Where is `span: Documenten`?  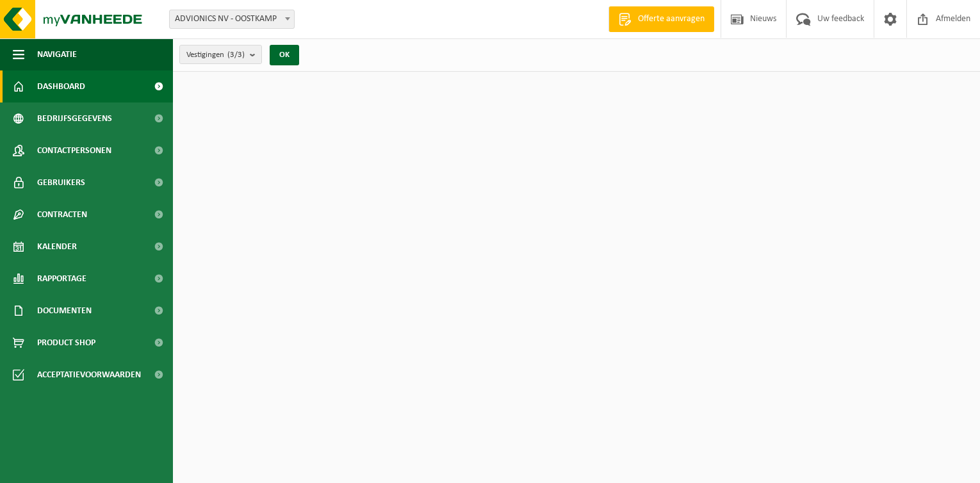 span: Documenten is located at coordinates (64, 311).